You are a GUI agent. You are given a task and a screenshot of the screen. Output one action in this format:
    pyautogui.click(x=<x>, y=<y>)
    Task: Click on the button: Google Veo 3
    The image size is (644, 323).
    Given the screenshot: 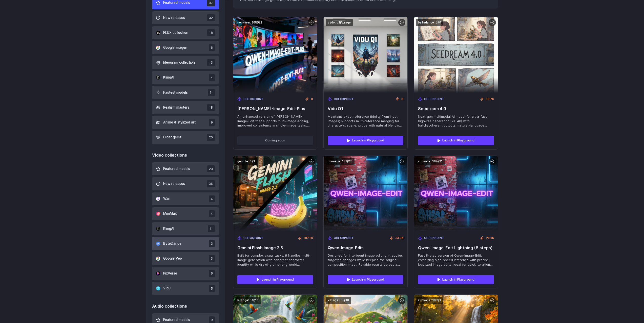 What is the action you would take?
    pyautogui.click(x=185, y=258)
    